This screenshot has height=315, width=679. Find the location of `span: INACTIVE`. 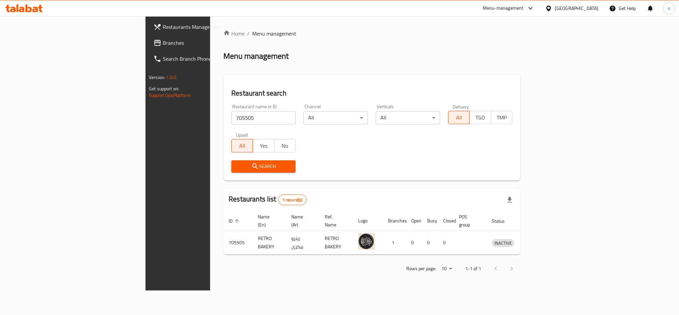

span: INACTIVE is located at coordinates (503, 243).